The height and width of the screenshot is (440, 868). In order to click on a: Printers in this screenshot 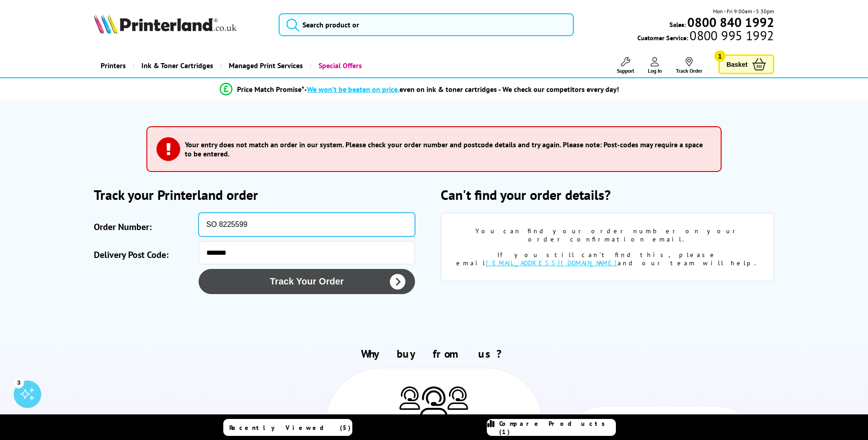, I will do `click(113, 65)`.